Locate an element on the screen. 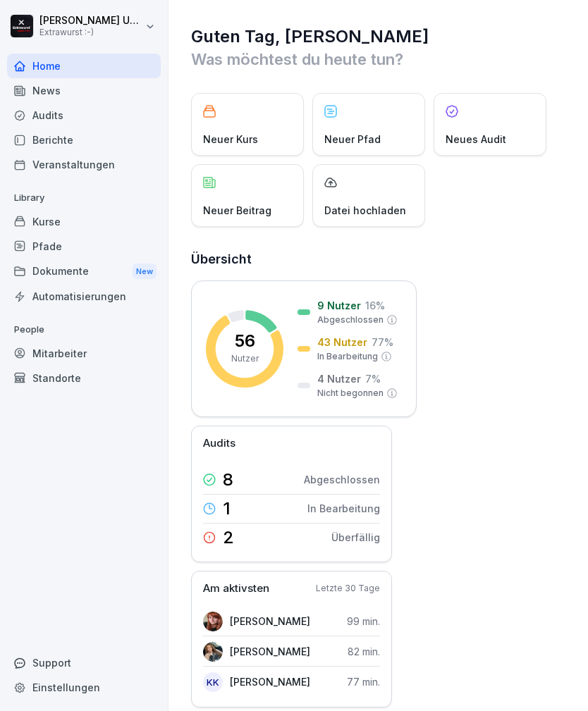 The width and height of the screenshot is (588, 711). a: Mitarbeiter is located at coordinates (83, 353).